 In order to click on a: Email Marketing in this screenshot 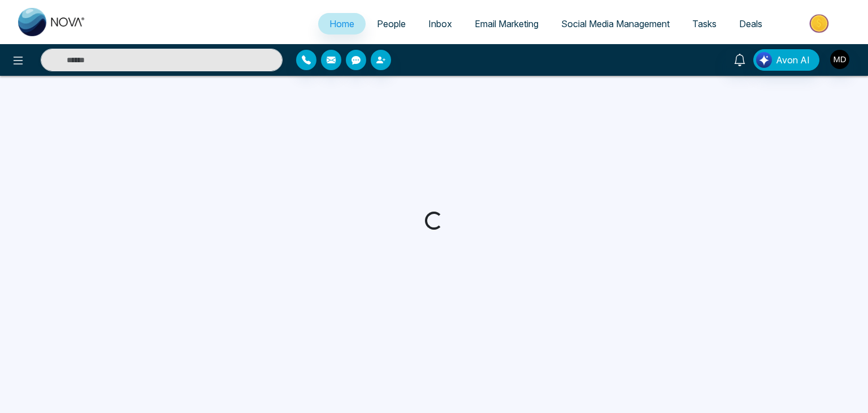, I will do `click(506, 24)`.